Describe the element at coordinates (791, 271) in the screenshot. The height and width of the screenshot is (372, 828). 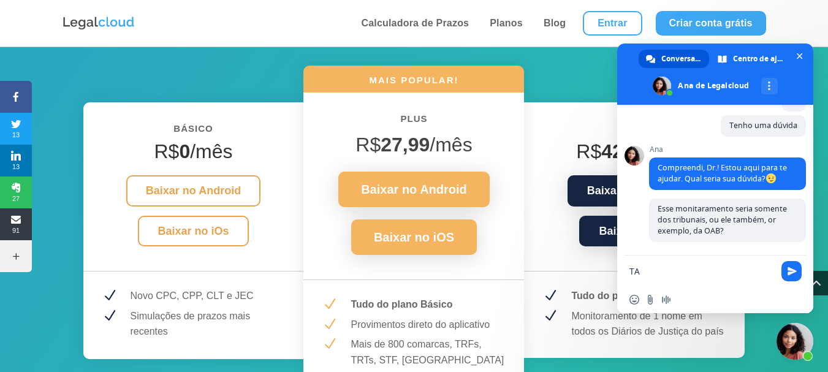
I see `span: Enviar` at that location.